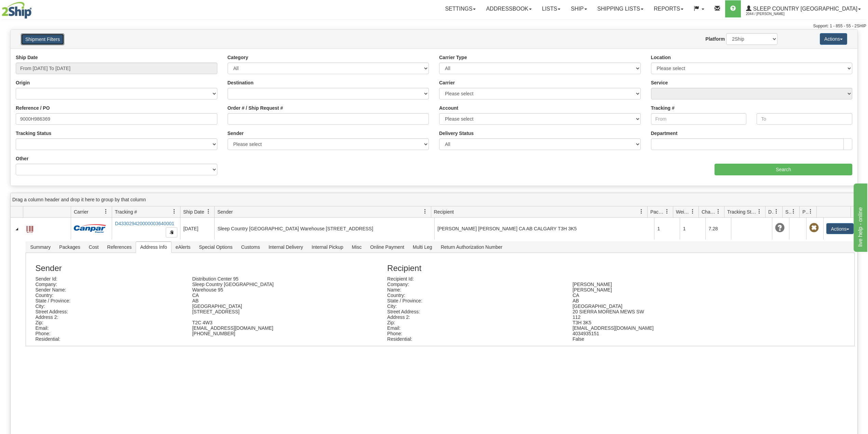 The height and width of the screenshot is (434, 868). Describe the element at coordinates (23, 82) in the screenshot. I see `label: Origin` at that location.